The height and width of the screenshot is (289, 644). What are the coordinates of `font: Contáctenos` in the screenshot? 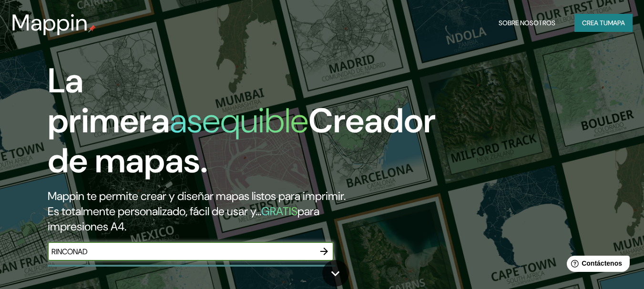 It's located at (42, 11).